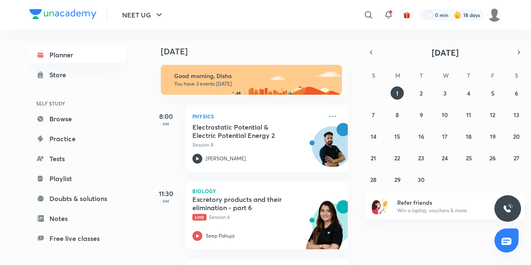 The width and height of the screenshot is (531, 265). What do you see at coordinates (508, 209) in the screenshot?
I see `img: ttu` at bounding box center [508, 209].